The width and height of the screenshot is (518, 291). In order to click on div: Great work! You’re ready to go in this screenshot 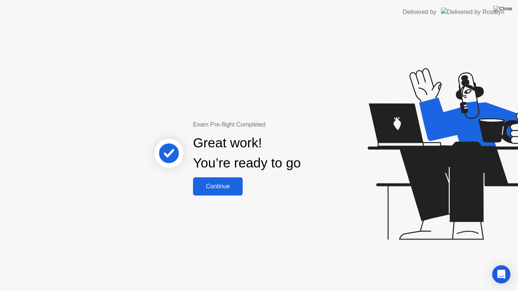, I will do `click(247, 153)`.